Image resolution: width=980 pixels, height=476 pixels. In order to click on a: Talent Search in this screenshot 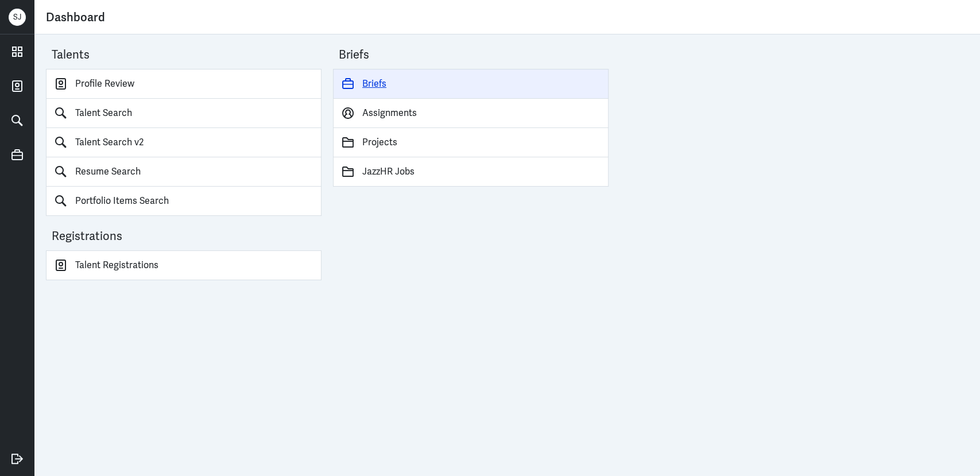, I will do `click(184, 113)`.